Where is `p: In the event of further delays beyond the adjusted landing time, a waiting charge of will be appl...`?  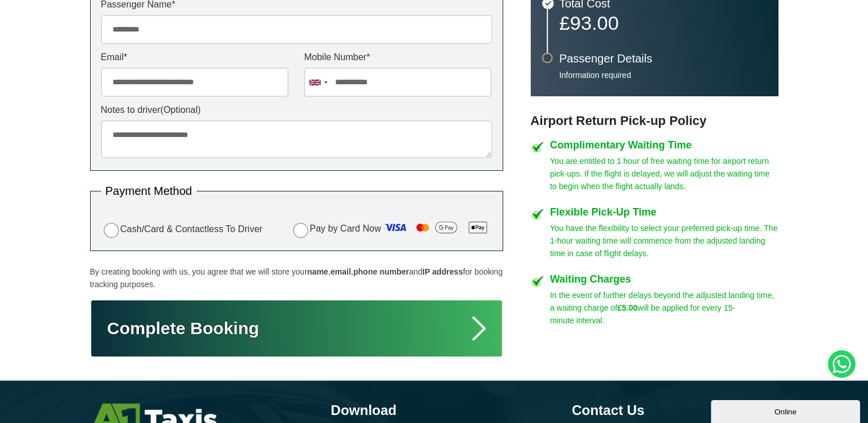 p: In the event of further delays beyond the adjusted landing time, a waiting charge of will be appl... is located at coordinates (665, 308).